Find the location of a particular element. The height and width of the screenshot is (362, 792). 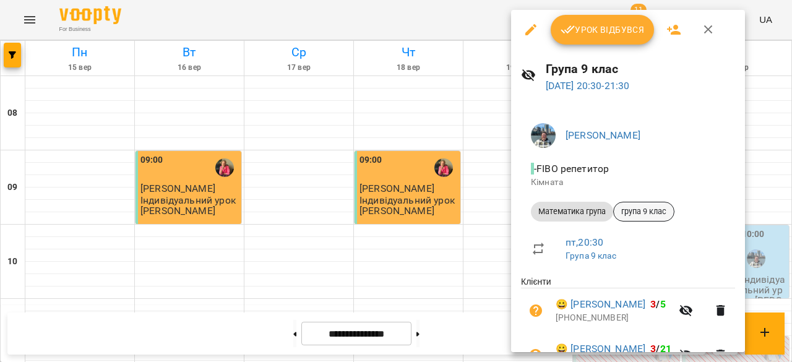

span: Математика група is located at coordinates (572, 212).